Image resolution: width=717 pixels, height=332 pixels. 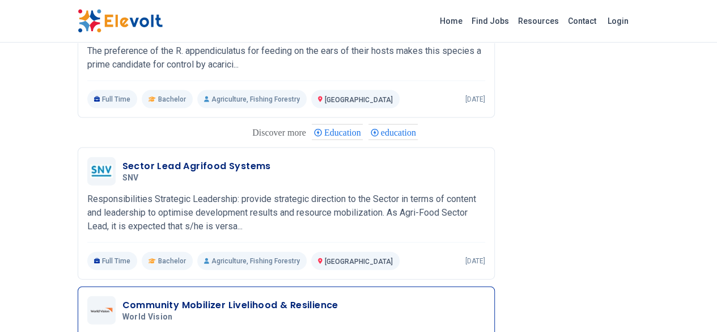 I want to click on h3: Community Mobilizer Livelihood & Resilience, so click(x=230, y=305).